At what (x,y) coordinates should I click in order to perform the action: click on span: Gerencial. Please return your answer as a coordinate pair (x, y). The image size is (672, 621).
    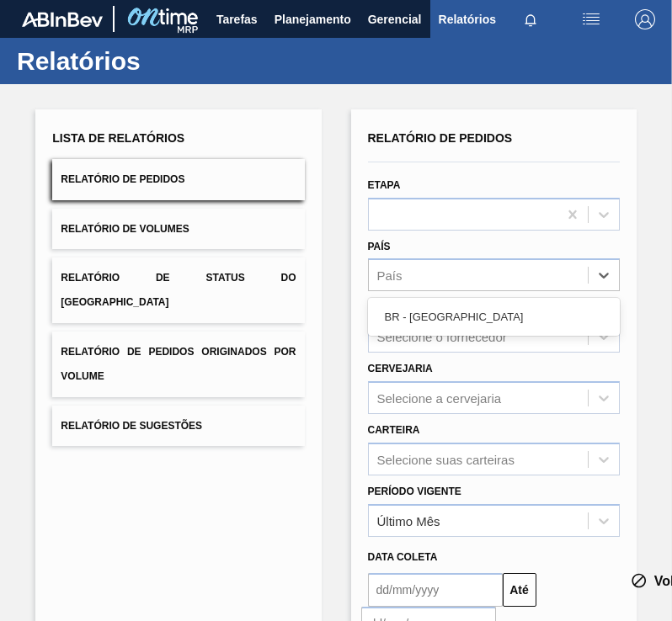
    Looking at the image, I should click on (395, 19).